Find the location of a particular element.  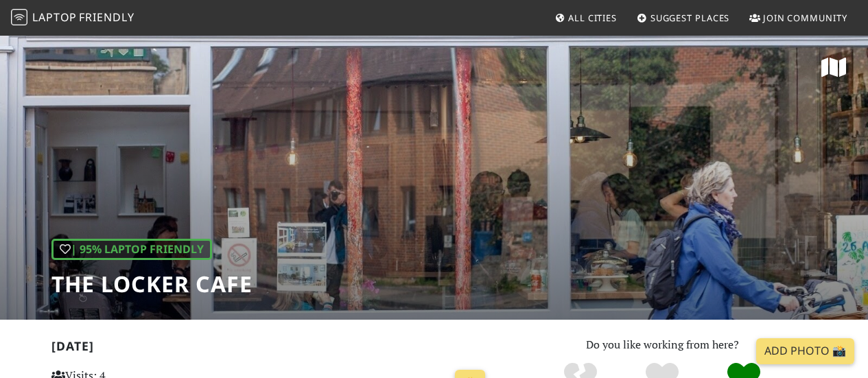

span: Laptop is located at coordinates (55, 17).